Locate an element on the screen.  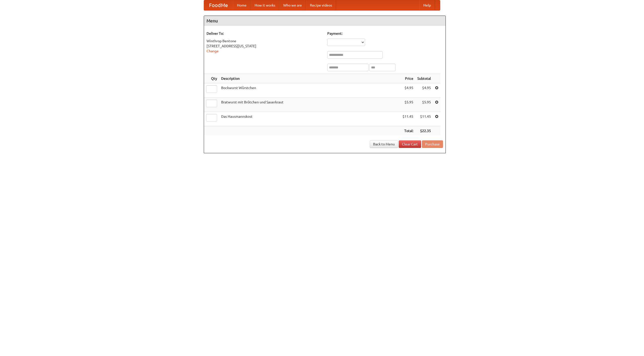
h5: Payment: is located at coordinates (385, 34).